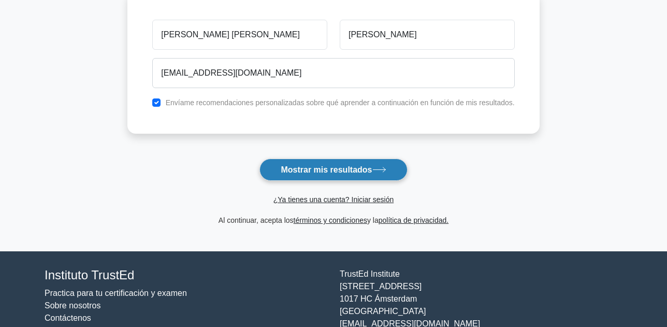 The image size is (667, 327). Describe the element at coordinates (378, 298) in the screenshot. I see `font: 1017 HC Ámsterdam` at that location.